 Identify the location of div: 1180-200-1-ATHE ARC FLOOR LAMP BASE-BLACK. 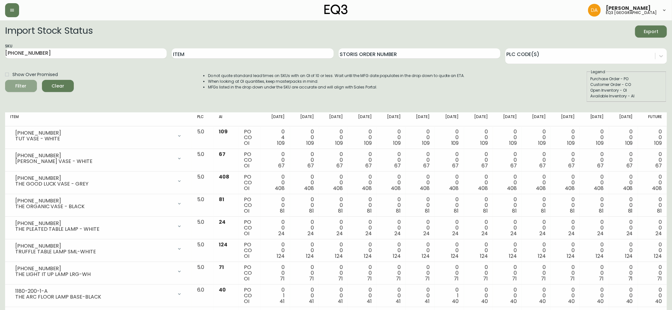
(99, 294).